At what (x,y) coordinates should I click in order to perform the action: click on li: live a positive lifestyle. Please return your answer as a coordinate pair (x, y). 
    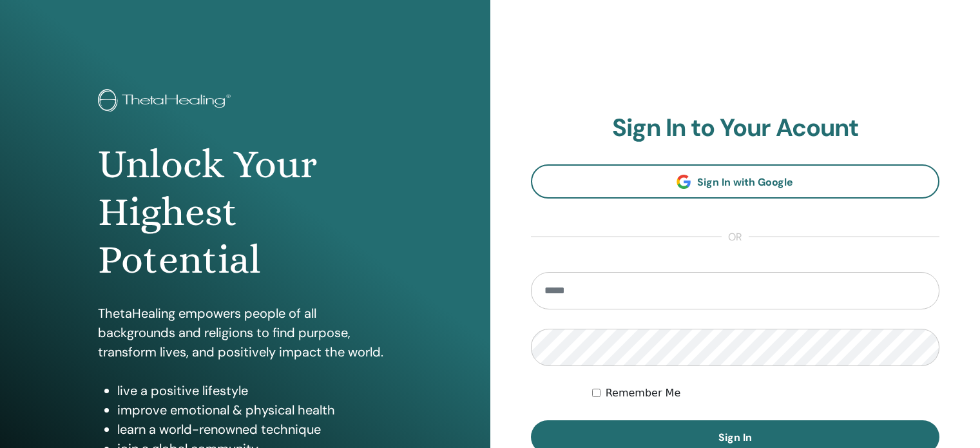
    Looking at the image, I should click on (255, 391).